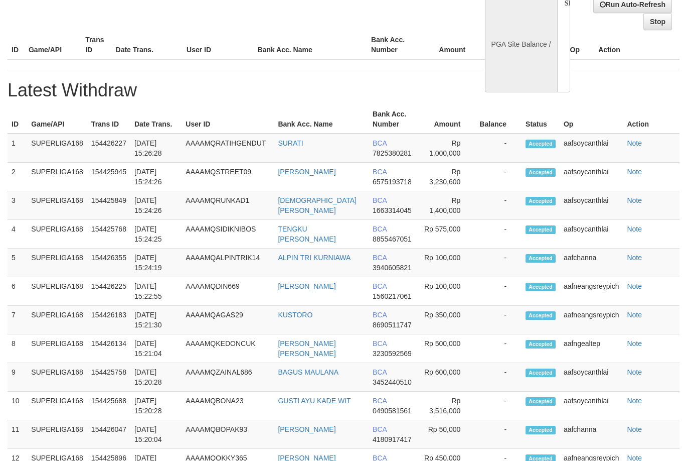  I want to click on td: 154426047, so click(109, 434).